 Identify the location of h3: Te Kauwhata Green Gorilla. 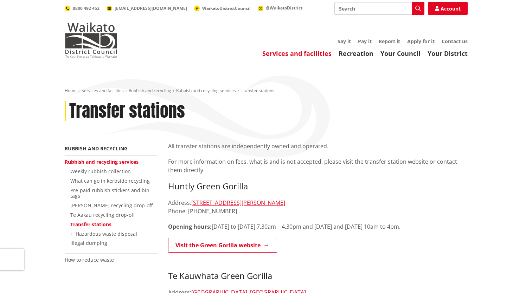
(318, 271).